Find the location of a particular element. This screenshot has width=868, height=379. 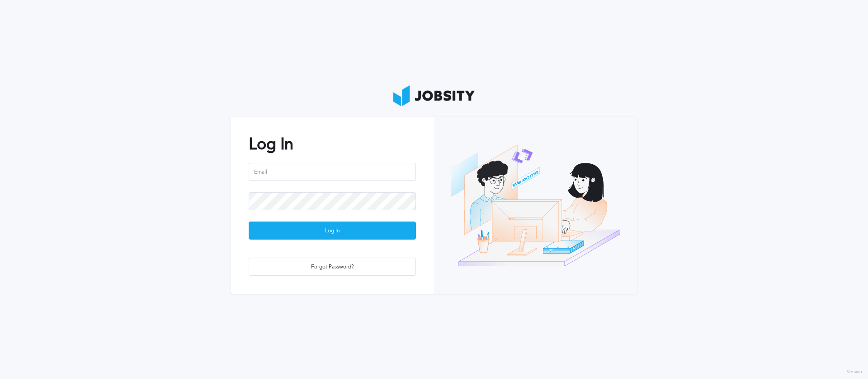

div: Forgot Password? is located at coordinates (332, 267).